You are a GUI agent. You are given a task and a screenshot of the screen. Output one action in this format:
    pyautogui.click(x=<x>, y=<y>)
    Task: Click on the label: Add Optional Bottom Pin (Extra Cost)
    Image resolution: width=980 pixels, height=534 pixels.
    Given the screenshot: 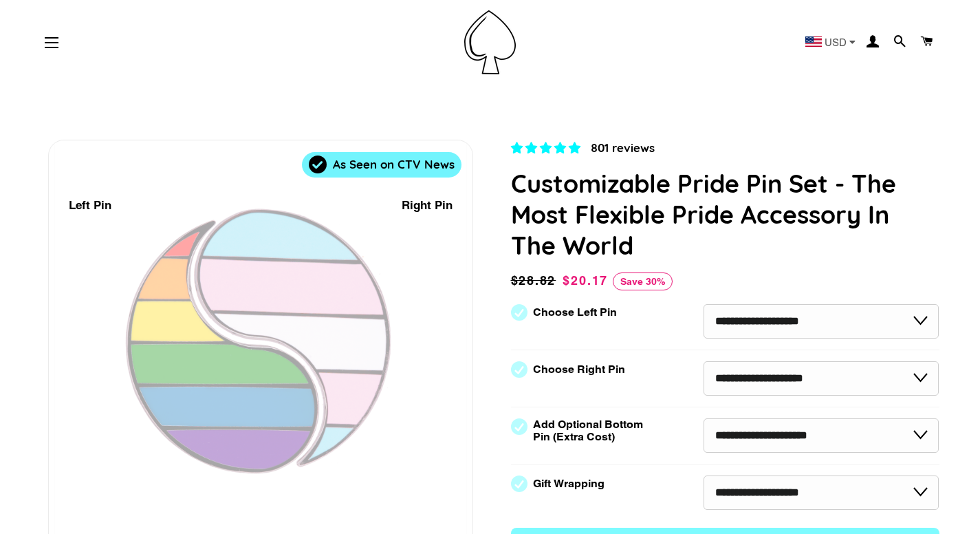 What is the action you would take?
    pyautogui.click(x=591, y=431)
    